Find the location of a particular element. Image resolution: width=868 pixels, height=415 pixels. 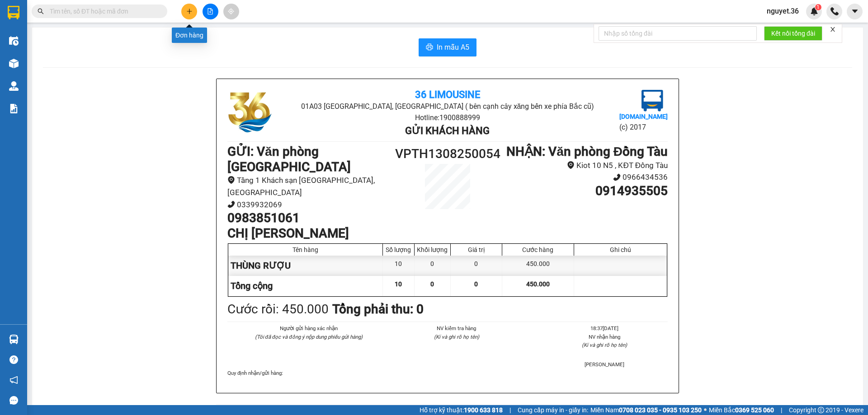

strong: 0369 525 060 is located at coordinates (755, 410).